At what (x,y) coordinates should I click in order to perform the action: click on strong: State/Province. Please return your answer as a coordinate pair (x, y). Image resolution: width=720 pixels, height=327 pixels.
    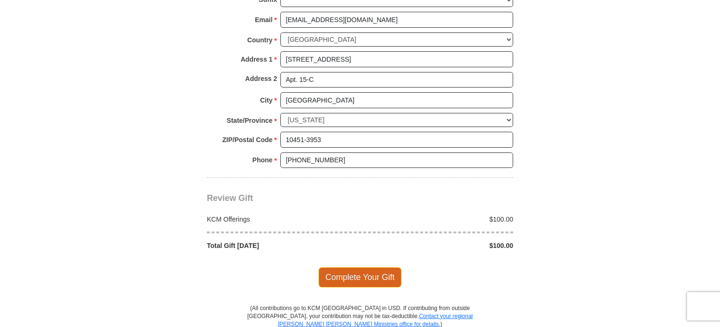
    Looking at the image, I should click on (249, 121).